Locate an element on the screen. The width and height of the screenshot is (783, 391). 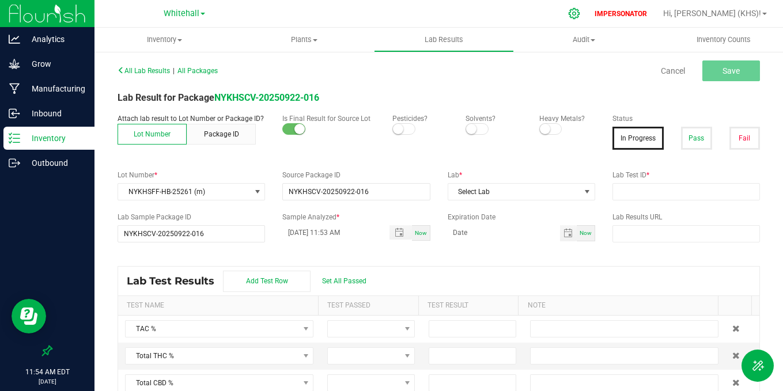
span: Inventory Counts is located at coordinates (724, 40).